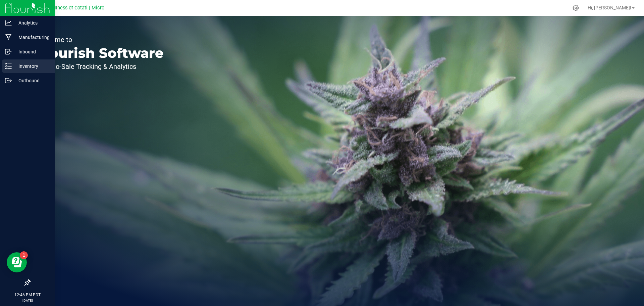 The width and height of the screenshot is (644, 306). Describe the element at coordinates (8, 37) in the screenshot. I see `inline-svg: Manufacturing` at that location.